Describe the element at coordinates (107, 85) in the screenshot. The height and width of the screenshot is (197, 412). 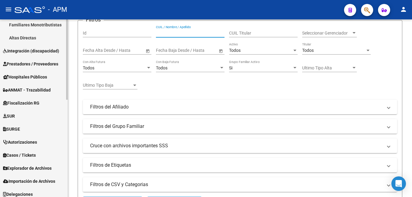
I see `span: Ultimo Tipo Baja` at that location.